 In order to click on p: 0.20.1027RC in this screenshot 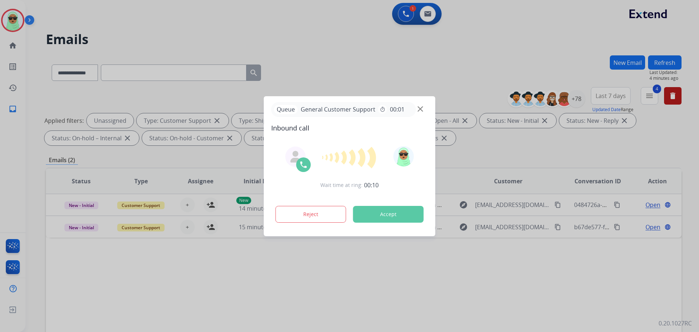, I will do `click(675, 323)`.